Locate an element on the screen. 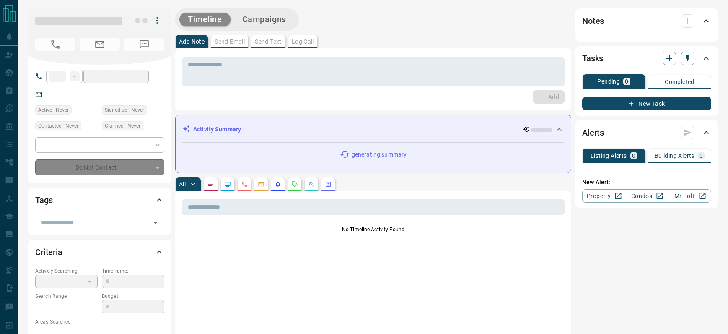 This screenshot has height=334, width=728. p: Add Note is located at coordinates (192, 41).